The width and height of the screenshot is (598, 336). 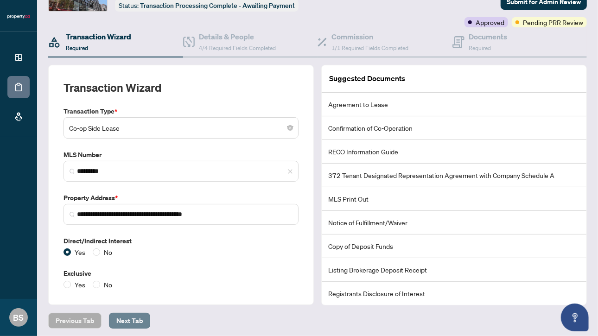 I want to click on label: Direct/Indirect Interest, so click(x=181, y=241).